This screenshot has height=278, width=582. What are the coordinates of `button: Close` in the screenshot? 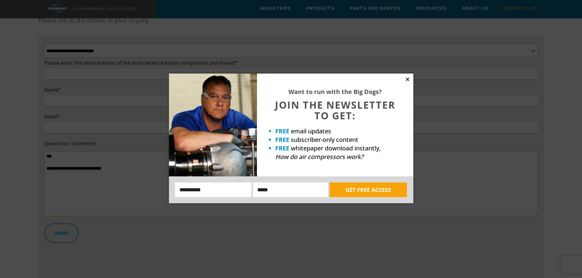 It's located at (407, 79).